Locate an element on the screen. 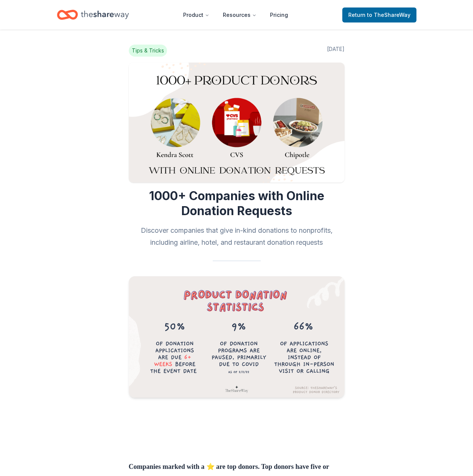  span: to TheShareWay is located at coordinates (389, 15).